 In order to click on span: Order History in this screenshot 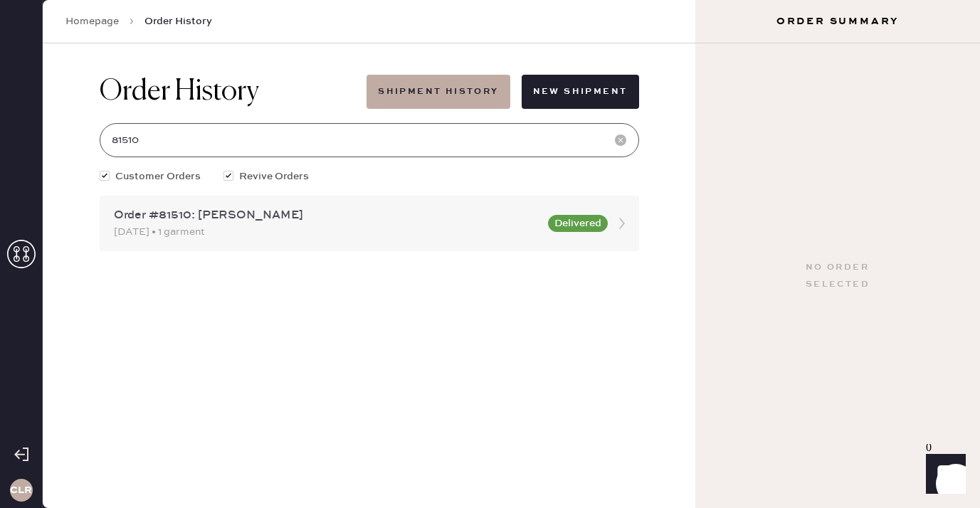, I will do `click(177, 22)`.